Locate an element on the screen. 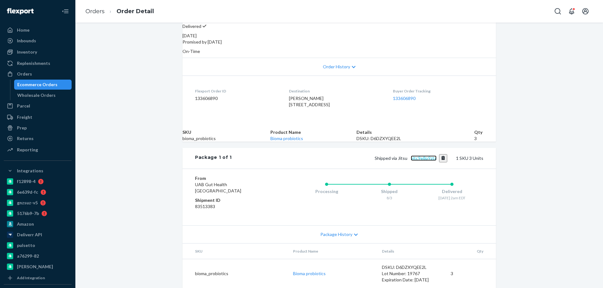  button: Copy tracking number is located at coordinates (443, 159).